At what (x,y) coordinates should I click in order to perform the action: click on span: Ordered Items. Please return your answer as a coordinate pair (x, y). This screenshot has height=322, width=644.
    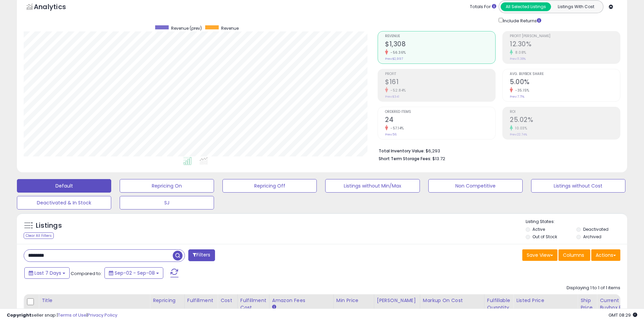
    Looking at the image, I should click on (440, 112).